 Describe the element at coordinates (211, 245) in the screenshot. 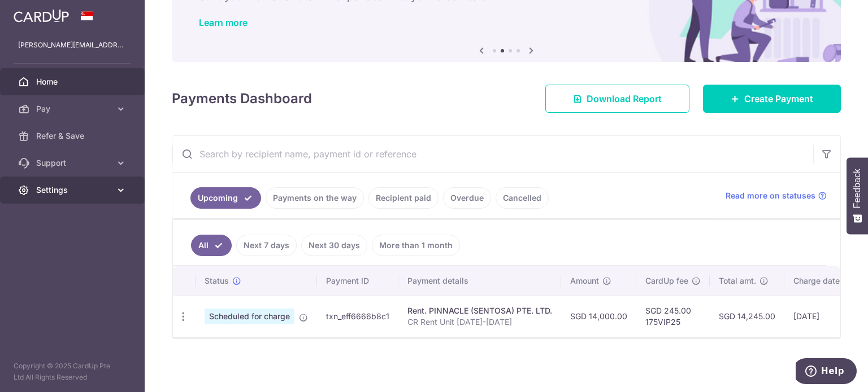

I see `a: All` at that location.